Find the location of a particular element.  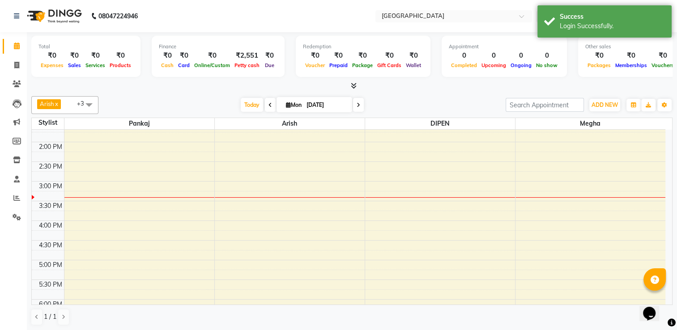

button: ADD NEW is located at coordinates (605, 105).